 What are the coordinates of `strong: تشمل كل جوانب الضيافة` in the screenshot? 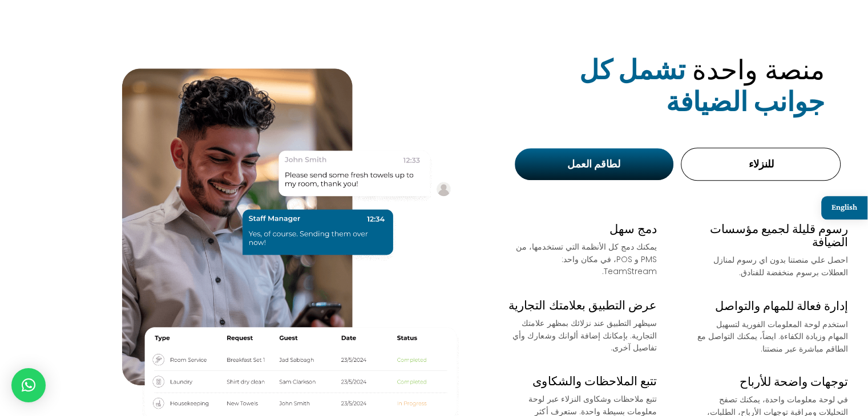 It's located at (702, 86).